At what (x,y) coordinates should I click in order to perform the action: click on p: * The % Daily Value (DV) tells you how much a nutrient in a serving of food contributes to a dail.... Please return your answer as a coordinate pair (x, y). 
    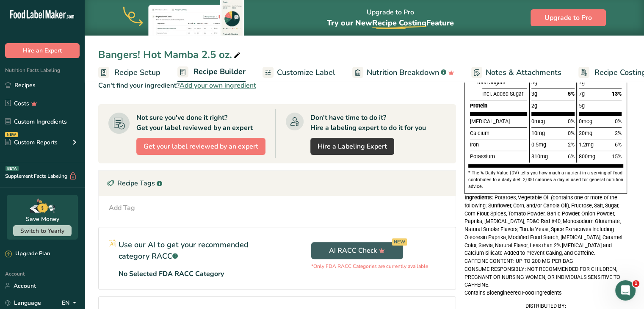
    Looking at the image, I should click on (546, 180).